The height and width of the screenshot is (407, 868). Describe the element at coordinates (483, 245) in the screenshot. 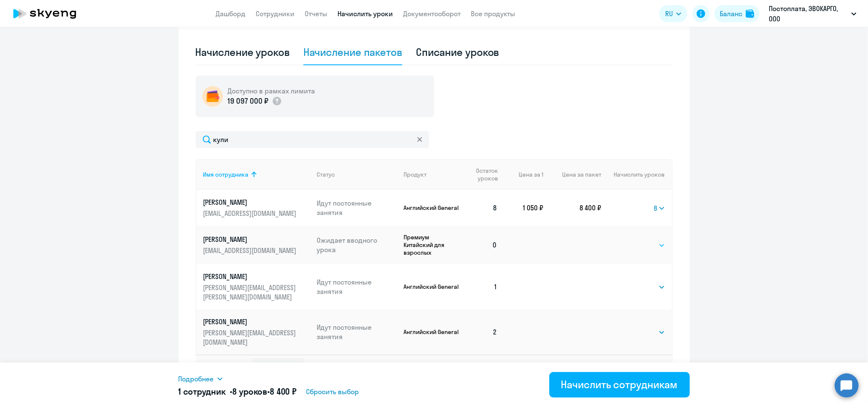

I see `td: 0` at that location.